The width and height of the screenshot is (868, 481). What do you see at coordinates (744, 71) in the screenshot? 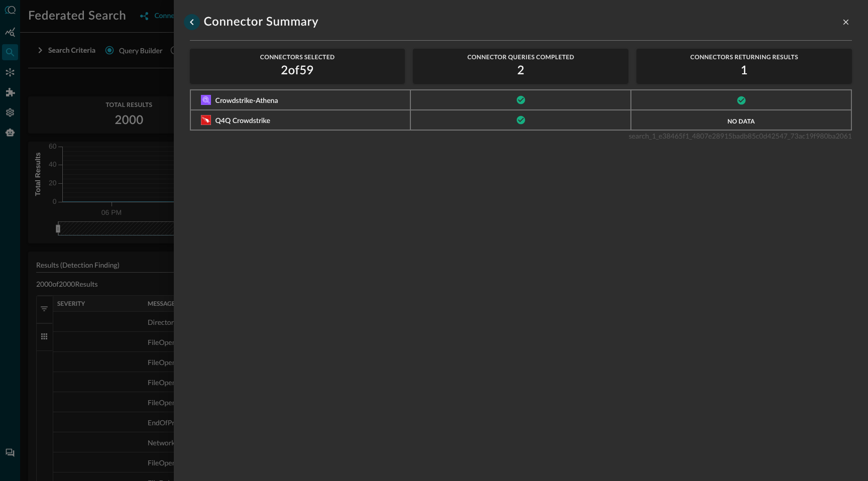
I see `h2: 1` at bounding box center [744, 71].